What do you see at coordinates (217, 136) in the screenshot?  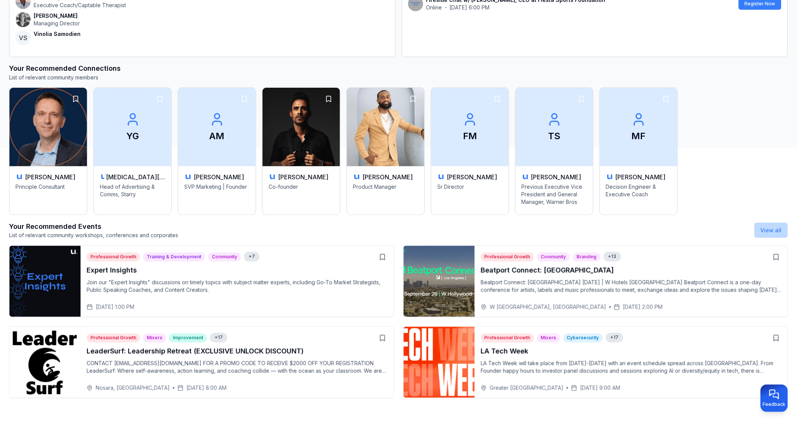 I see `p: AM` at bounding box center [217, 136].